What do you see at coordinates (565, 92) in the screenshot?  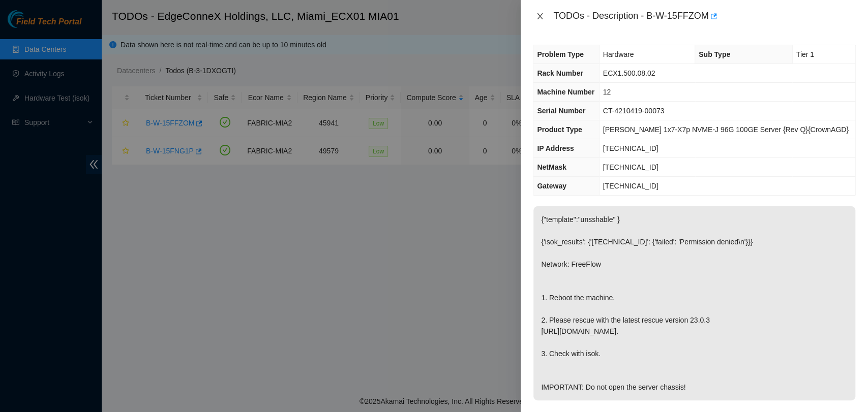 I see `span: Machine Number` at bounding box center [565, 92].